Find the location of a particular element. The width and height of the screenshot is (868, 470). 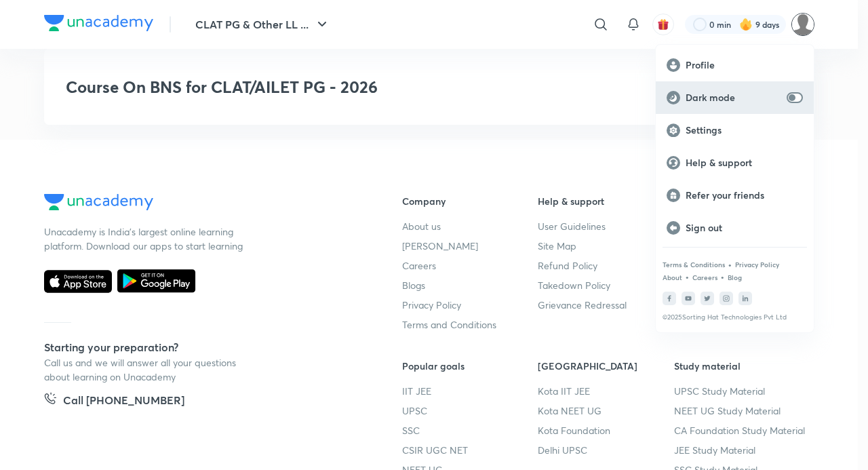

a: Terms & Conditions is located at coordinates (694, 265).